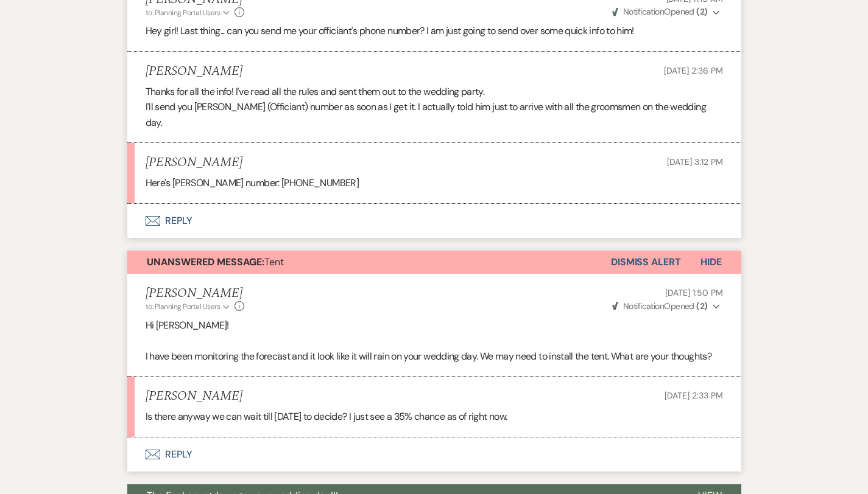 This screenshot has height=494, width=868. What do you see at coordinates (434, 92) in the screenshot?
I see `p: Thanks for all the info! I've read all the rules and sent them out to the wedding party.` at bounding box center [434, 92].